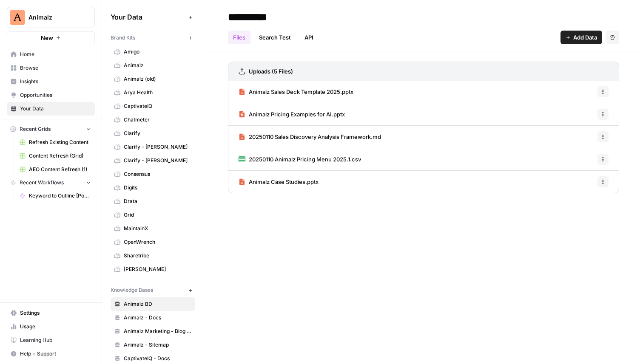  Describe the element at coordinates (153, 256) in the screenshot. I see `a: Sharetribe` at that location.